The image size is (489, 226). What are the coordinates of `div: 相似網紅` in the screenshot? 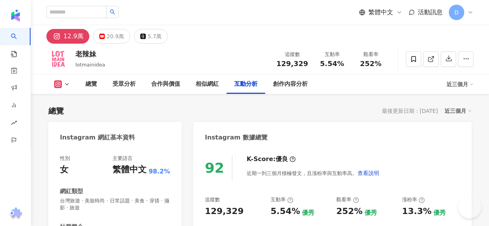 It's located at (207, 84).